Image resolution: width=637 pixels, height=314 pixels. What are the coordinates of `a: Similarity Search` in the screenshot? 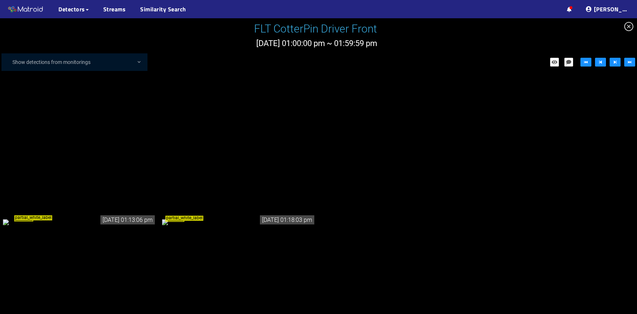 It's located at (163, 9).